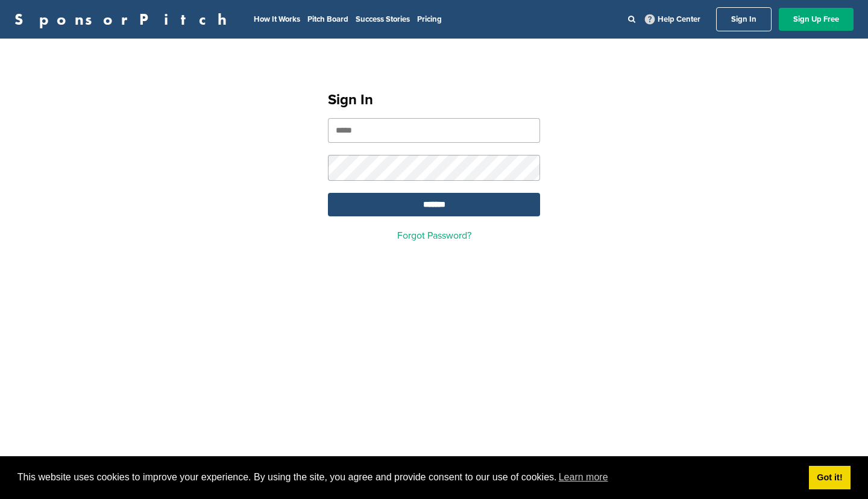  What do you see at coordinates (429, 19) in the screenshot?
I see `a: Pricing` at bounding box center [429, 19].